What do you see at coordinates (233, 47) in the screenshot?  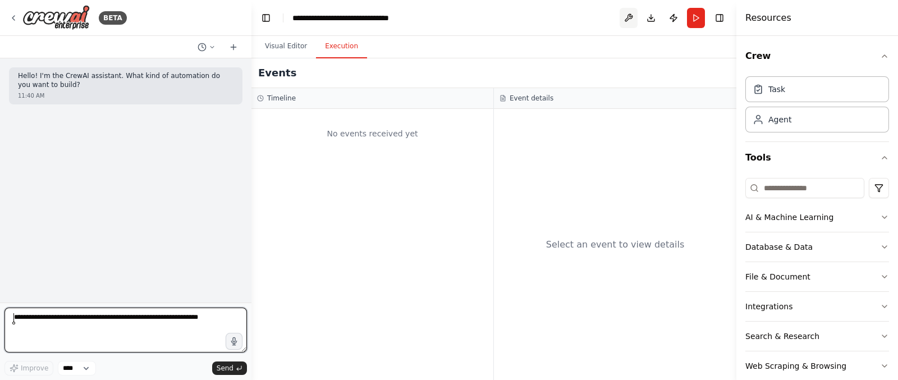 I see `button: Start a new chat` at bounding box center [233, 47].